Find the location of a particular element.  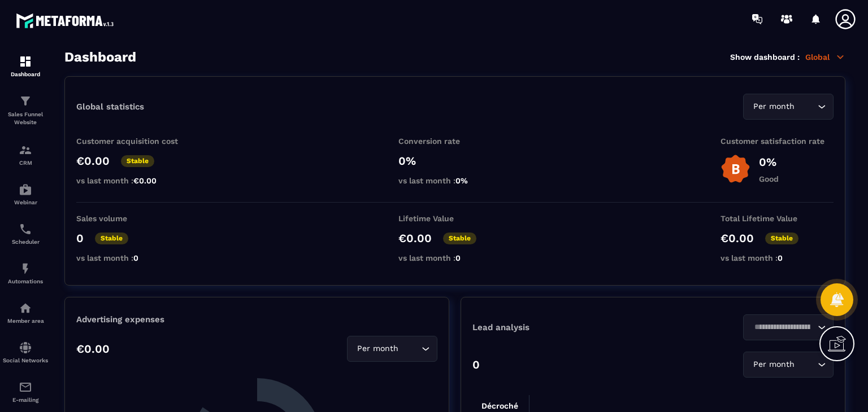

p: Lifetime Value is located at coordinates (455, 218).